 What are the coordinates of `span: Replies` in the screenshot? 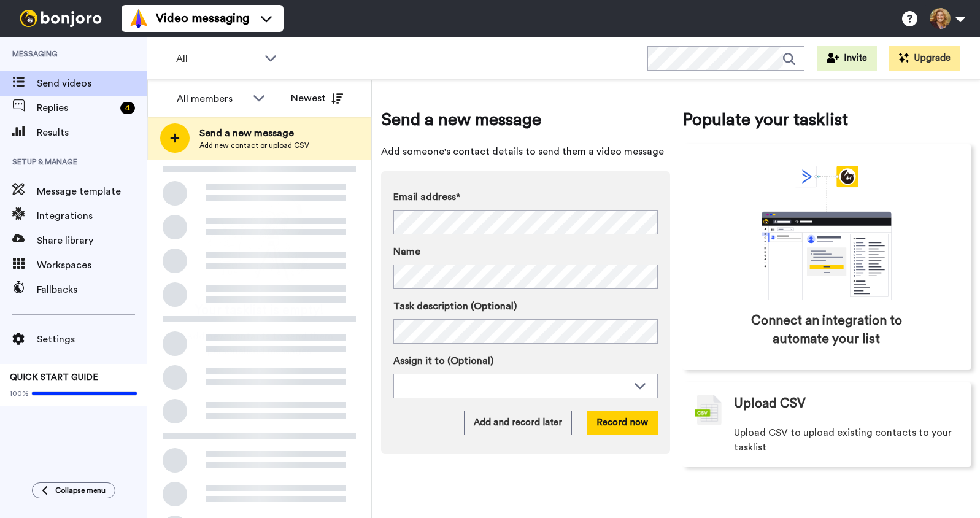 It's located at (76, 108).